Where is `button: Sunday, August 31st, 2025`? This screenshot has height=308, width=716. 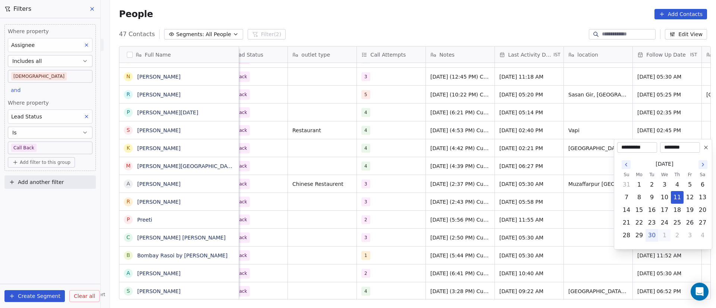 button: Sunday, August 31st, 2025 is located at coordinates (626, 185).